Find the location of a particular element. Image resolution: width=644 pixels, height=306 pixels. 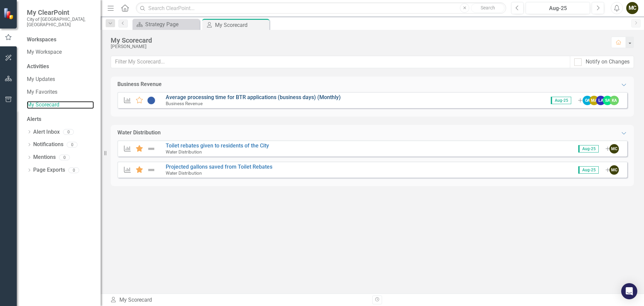

input: Search ClearPoint... is located at coordinates (321, 8).